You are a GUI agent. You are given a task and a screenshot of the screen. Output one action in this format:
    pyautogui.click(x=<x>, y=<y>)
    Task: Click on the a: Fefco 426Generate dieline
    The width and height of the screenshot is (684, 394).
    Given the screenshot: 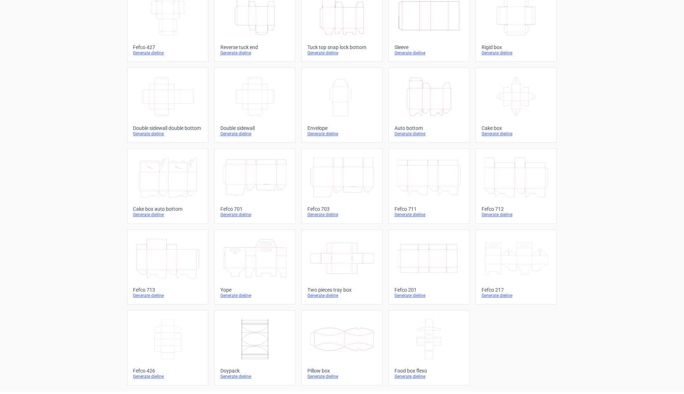 What is the action you would take?
    pyautogui.click(x=168, y=351)
    